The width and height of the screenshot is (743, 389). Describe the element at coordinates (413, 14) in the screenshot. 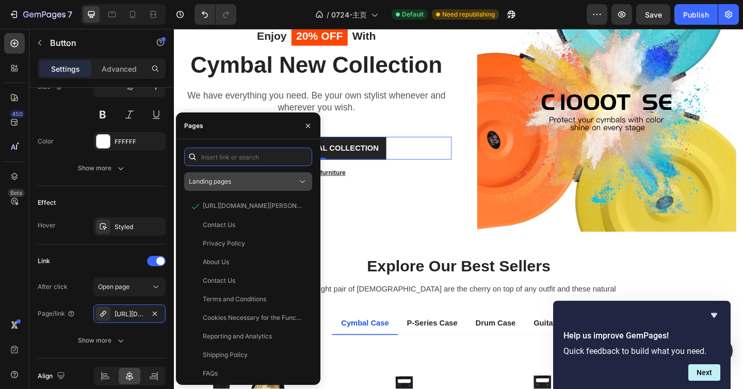

I see `span: Default` at that location.